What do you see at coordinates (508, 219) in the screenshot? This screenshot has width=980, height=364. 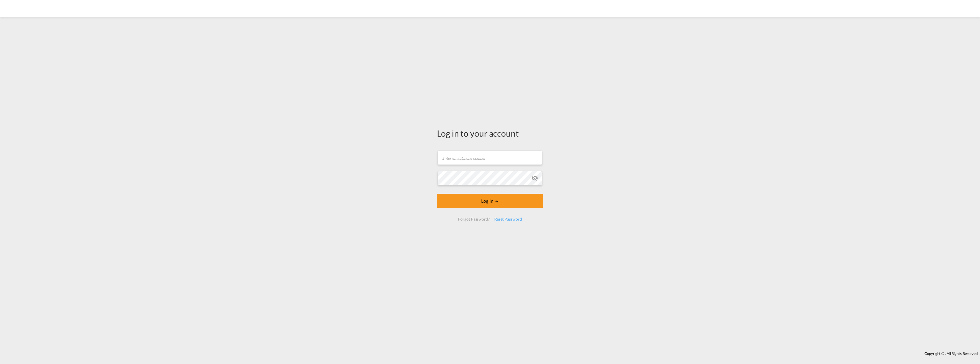 I see `div: Reset Password` at bounding box center [508, 219].